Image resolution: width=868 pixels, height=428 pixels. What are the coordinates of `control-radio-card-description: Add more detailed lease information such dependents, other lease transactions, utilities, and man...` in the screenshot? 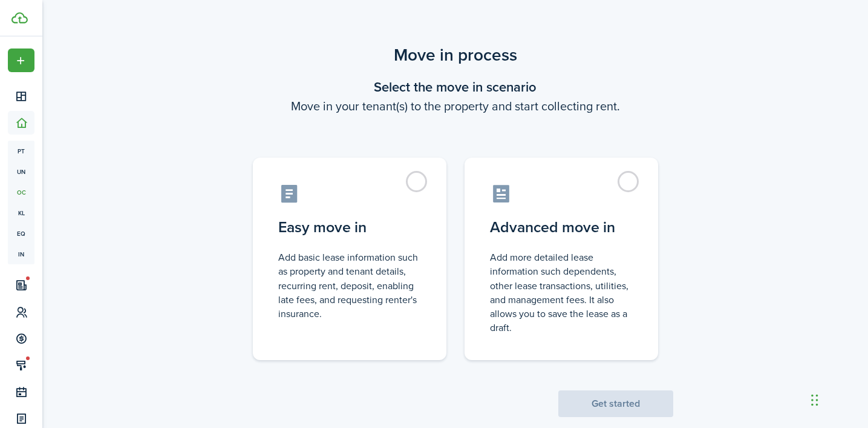 It's located at (562, 292).